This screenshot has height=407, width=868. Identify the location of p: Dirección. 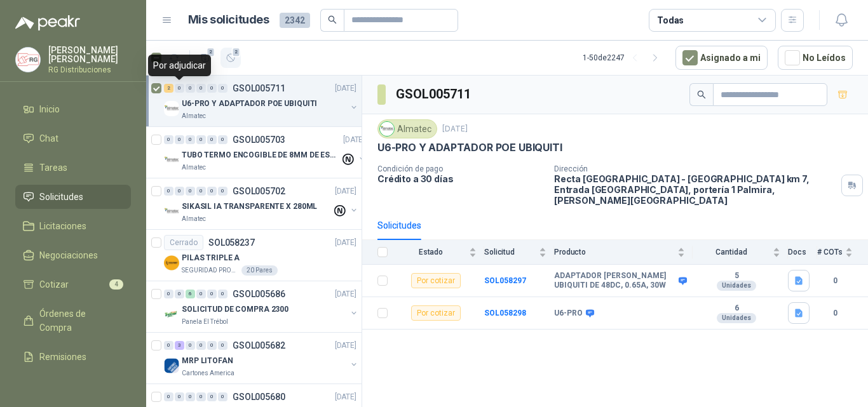
(695, 169).